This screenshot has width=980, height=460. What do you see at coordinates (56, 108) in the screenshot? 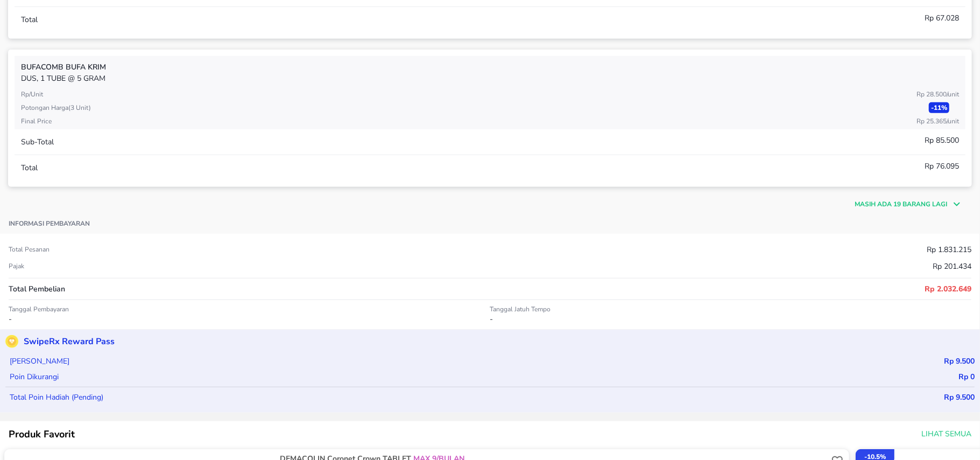
I see `p: Potongan harga ( 3 Unit )` at bounding box center [56, 108].